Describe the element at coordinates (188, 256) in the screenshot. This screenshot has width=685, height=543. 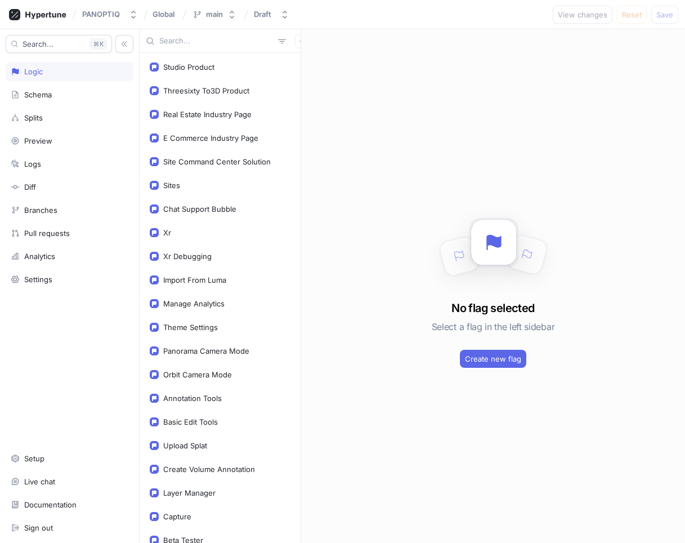
I see `div: Xr Debugging` at that location.